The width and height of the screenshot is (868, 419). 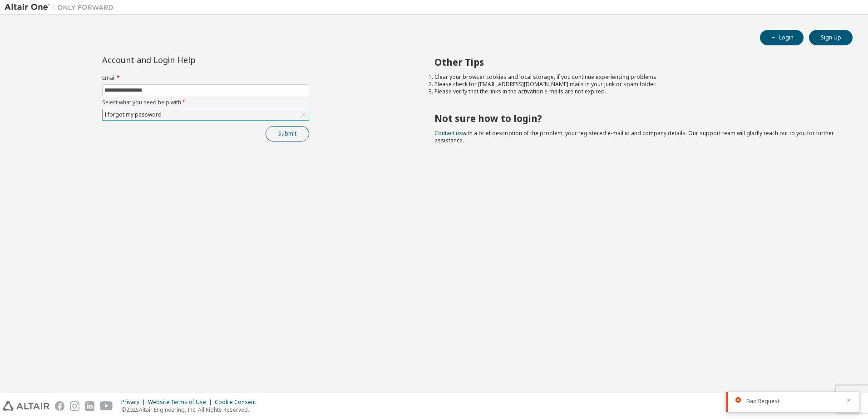 I want to click on div: Privacy, so click(x=134, y=403).